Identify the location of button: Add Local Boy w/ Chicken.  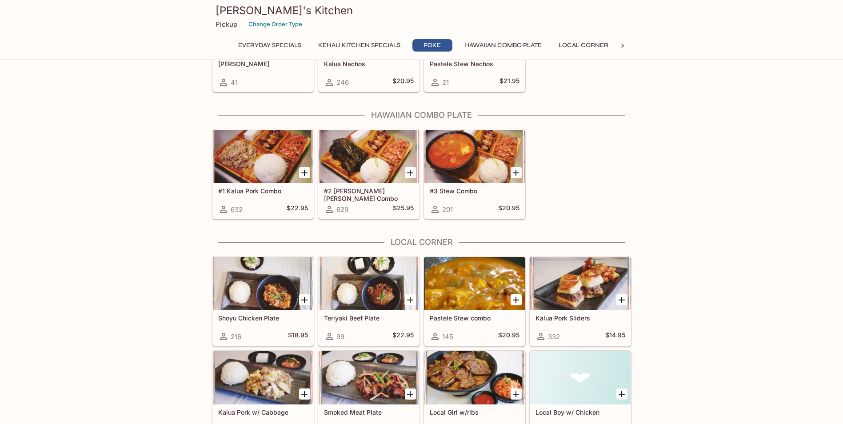
(621, 394).